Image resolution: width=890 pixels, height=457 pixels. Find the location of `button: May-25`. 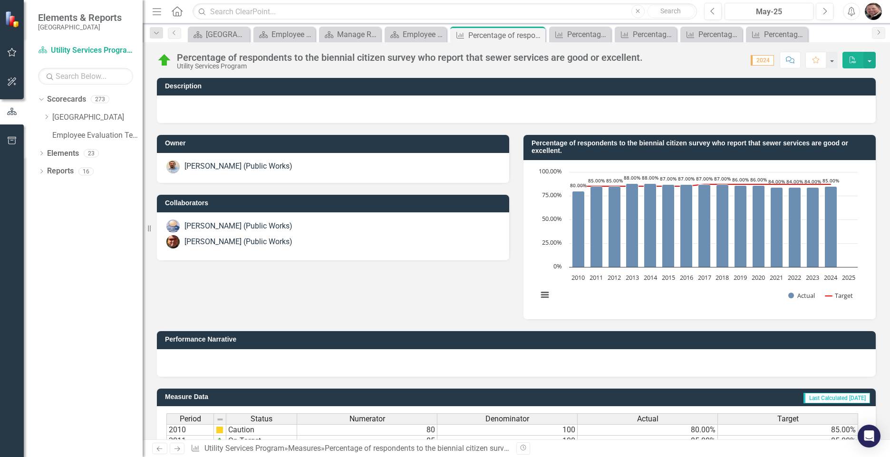

button: May-25 is located at coordinates (769, 11).